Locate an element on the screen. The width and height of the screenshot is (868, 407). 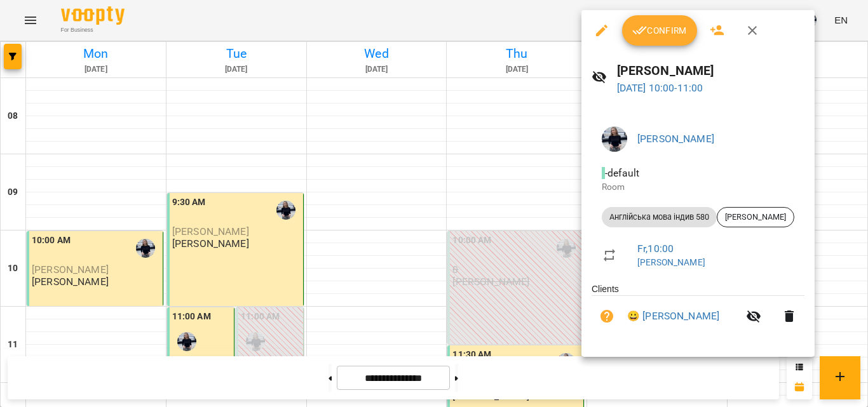
p: Room is located at coordinates (698, 187).